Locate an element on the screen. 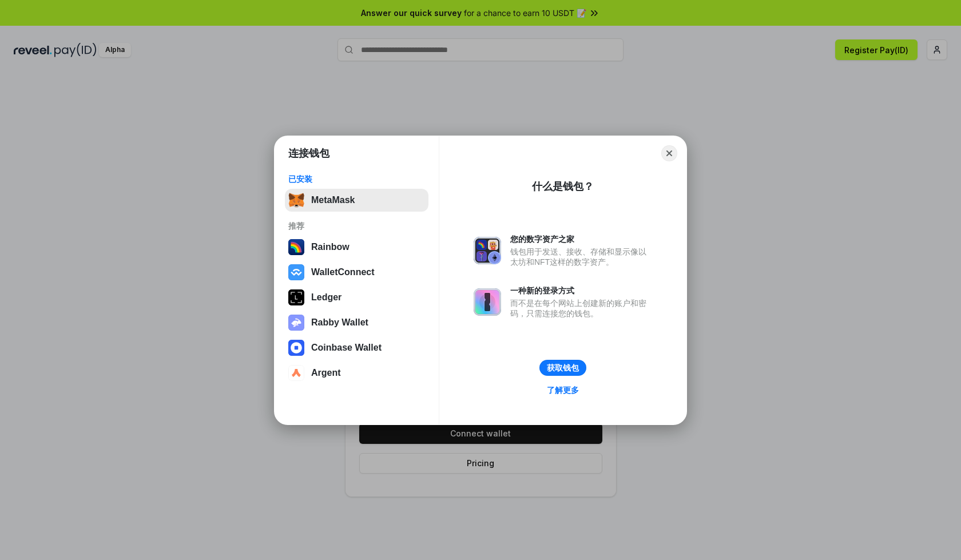 This screenshot has width=961, height=560. button: WalletConnect is located at coordinates (356, 272).